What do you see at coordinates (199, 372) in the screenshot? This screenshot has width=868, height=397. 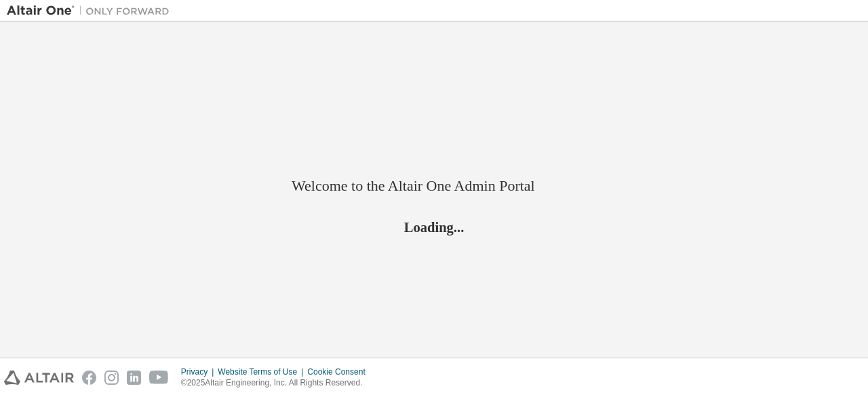 I see `div: Privacy` at bounding box center [199, 372].